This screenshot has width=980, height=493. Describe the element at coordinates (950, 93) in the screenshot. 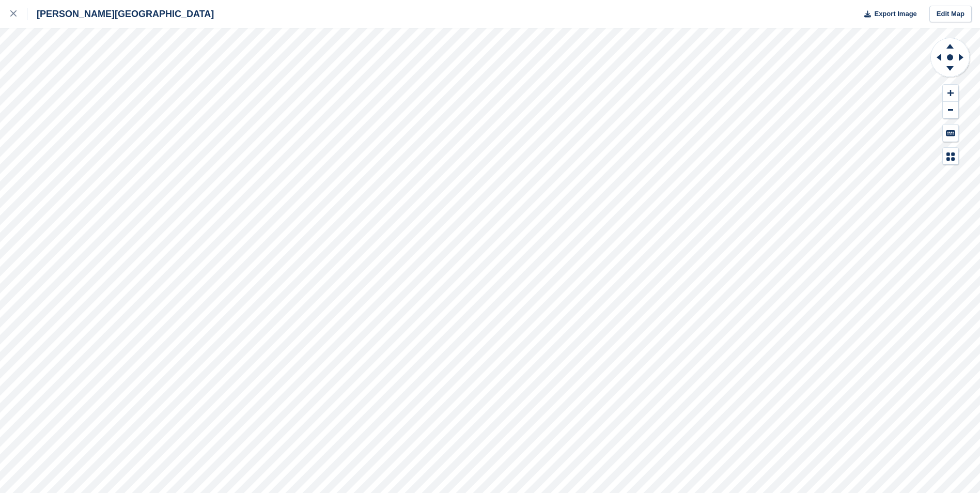

I see `button: Zoom In` at that location.